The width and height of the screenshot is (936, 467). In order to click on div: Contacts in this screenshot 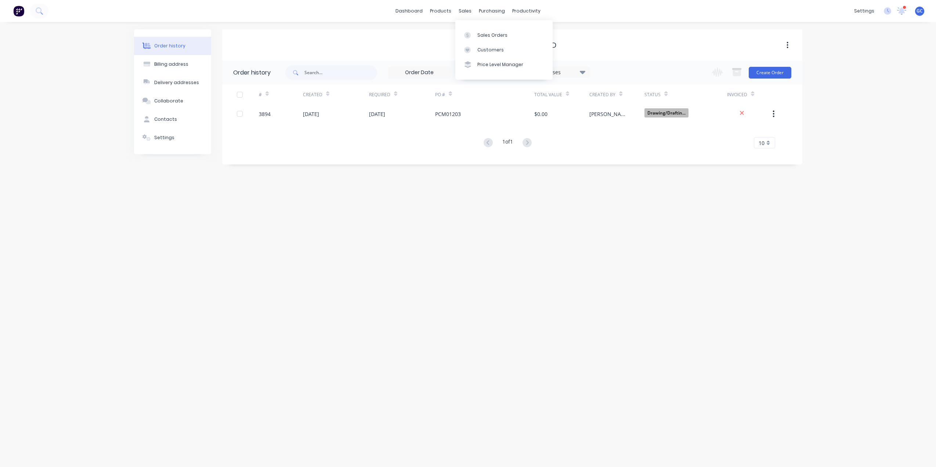, I will do `click(166, 119)`.